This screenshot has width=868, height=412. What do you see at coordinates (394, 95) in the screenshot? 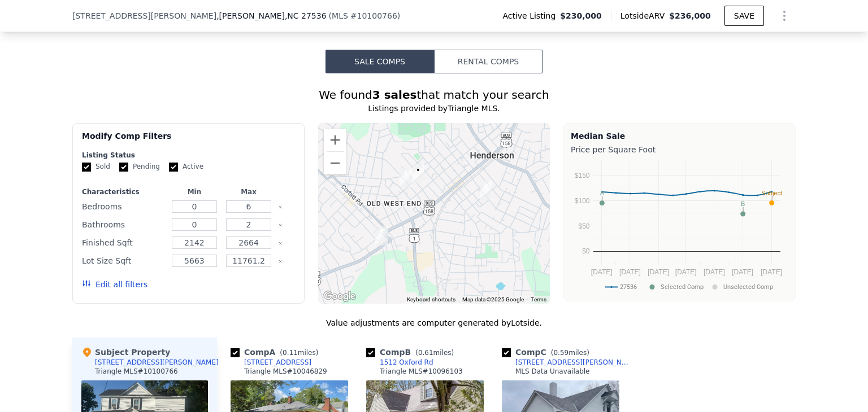
I see `strong: 3 sales` at bounding box center [394, 95].